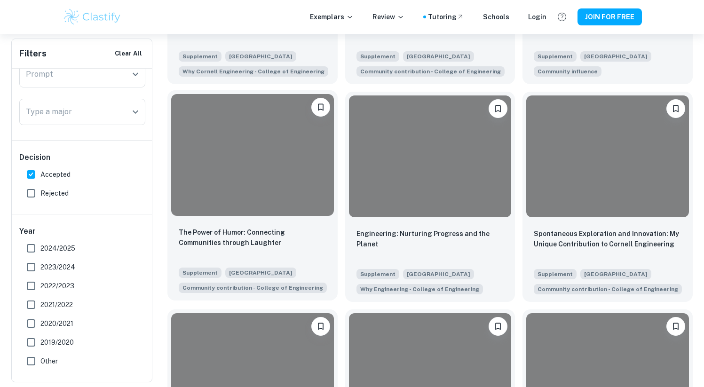  Describe the element at coordinates (607, 239) in the screenshot. I see `p: Spontaneous Exploration and Innovation: My Unique Contribution to Cornell Engineering` at that location.